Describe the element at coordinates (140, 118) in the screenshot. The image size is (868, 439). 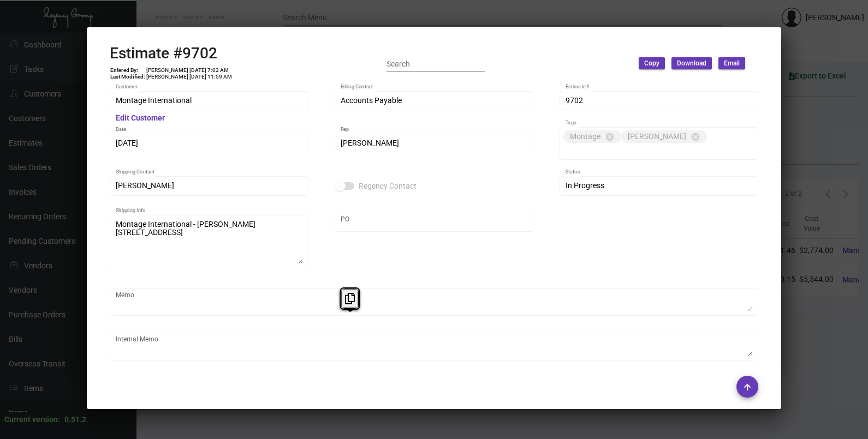
I see `mat-hint: Edit Customer` at that location.